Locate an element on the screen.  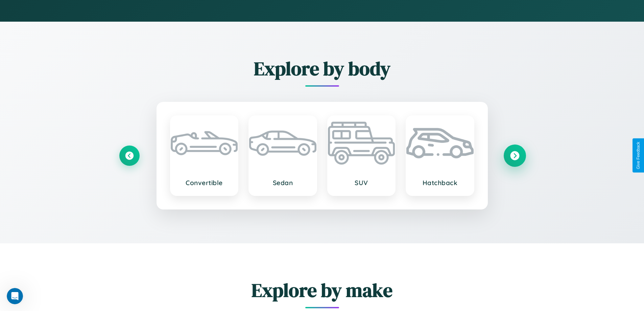
h3: Convertible is located at coordinates (204, 183).